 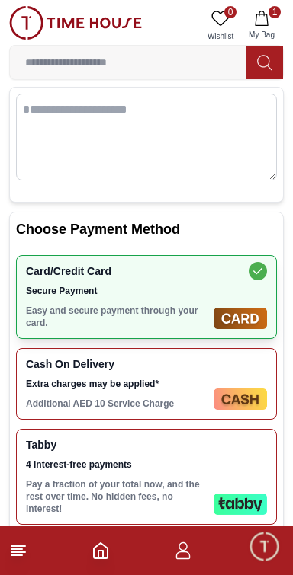 I want to click on span: My Bag, so click(x=261, y=34).